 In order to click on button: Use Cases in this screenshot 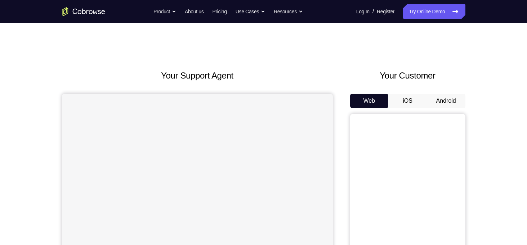, I will do `click(250, 12)`.